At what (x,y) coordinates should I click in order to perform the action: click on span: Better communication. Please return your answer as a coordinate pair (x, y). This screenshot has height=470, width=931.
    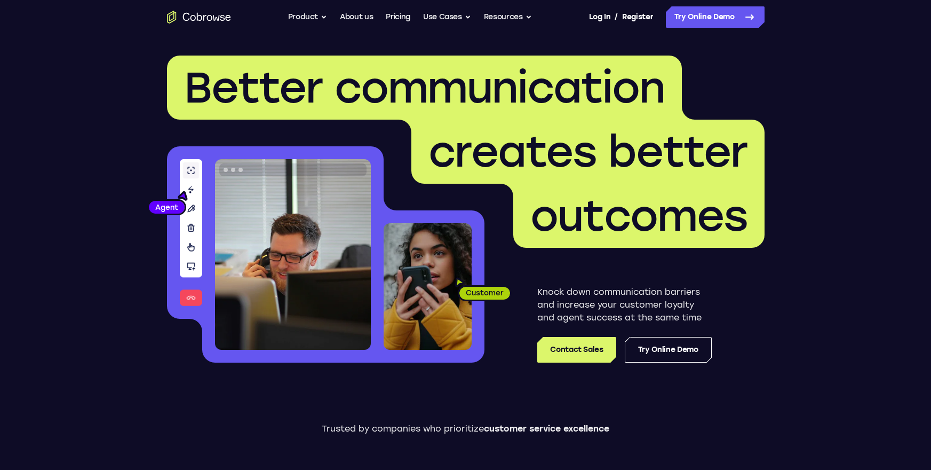
    Looking at the image, I should click on (424, 88).